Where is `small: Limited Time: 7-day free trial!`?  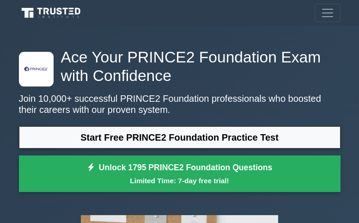
small: Limited Time: 7-day free trial! is located at coordinates (180, 180).